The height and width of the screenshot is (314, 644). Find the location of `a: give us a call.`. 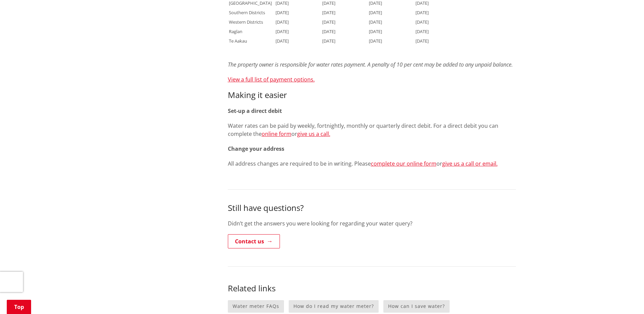

a: give us a call. is located at coordinates (314, 134).